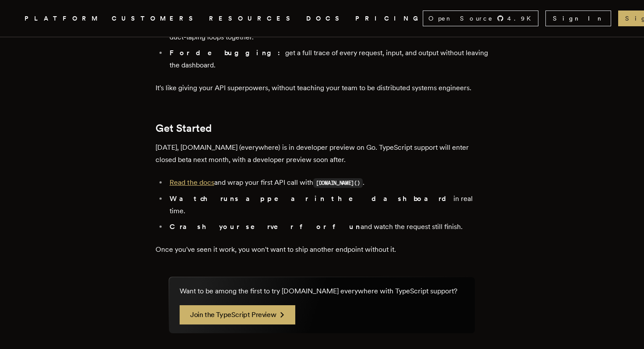 The image size is (644, 349). What do you see at coordinates (522, 18) in the screenshot?
I see `span: 4.9 K` at bounding box center [522, 18].